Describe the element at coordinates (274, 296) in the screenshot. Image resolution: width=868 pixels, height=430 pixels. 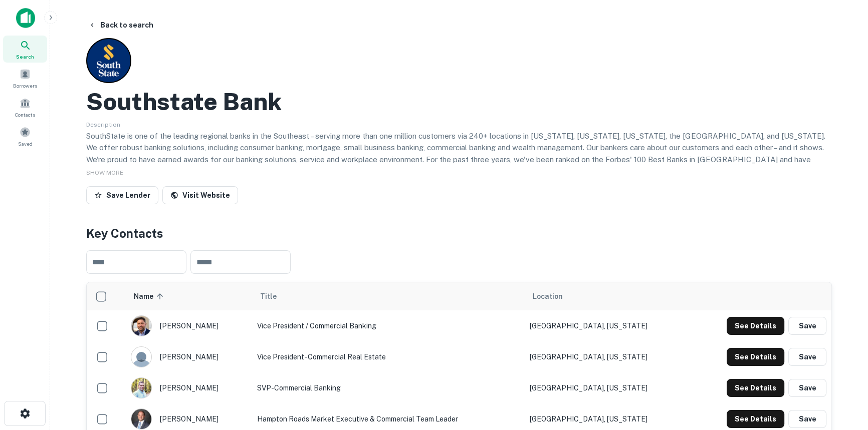
I see `span: Title` at that location.